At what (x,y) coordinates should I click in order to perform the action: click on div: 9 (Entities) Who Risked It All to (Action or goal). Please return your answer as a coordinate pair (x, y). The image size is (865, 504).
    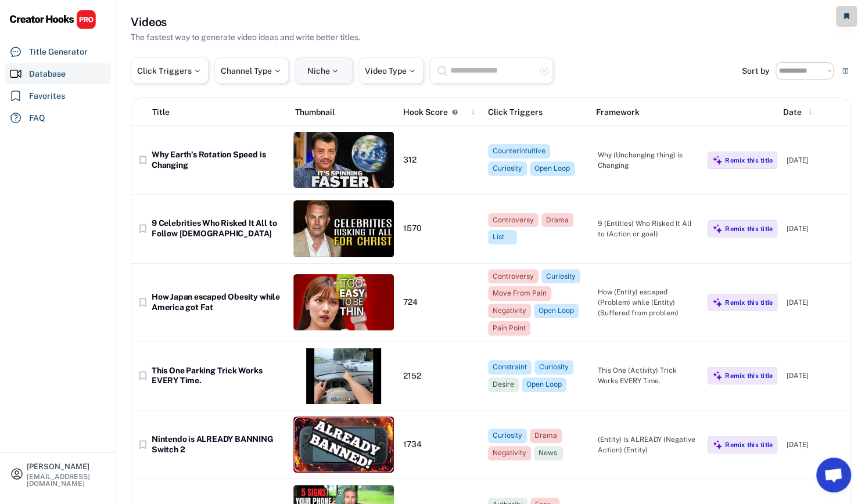
    Looking at the image, I should click on (648, 229).